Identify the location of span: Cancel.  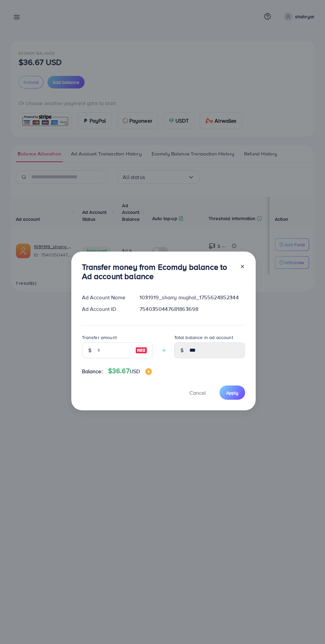
(198, 393).